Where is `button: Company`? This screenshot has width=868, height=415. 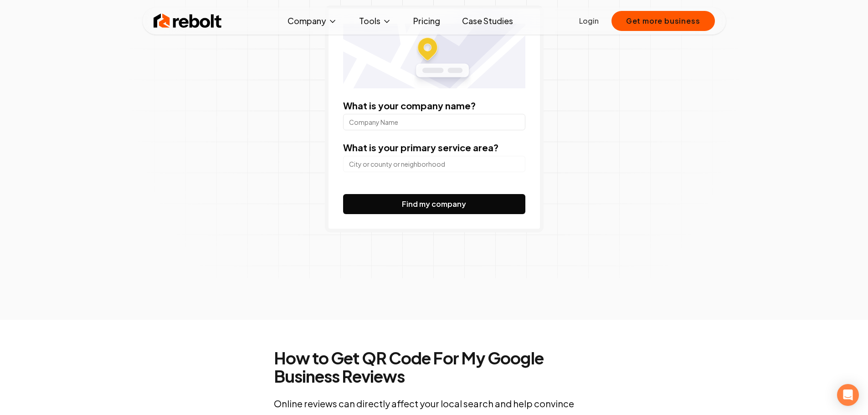
button: Company is located at coordinates (312, 21).